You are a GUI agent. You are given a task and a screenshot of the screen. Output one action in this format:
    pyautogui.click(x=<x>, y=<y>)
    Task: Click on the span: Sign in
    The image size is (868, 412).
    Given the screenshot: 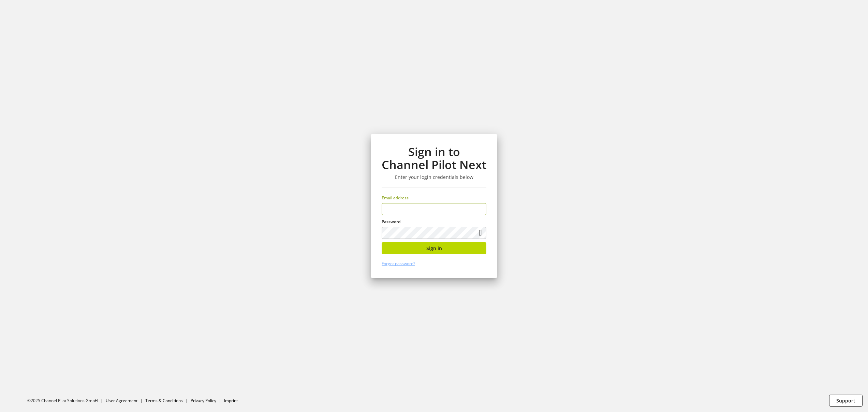 What is the action you would take?
    pyautogui.click(x=434, y=248)
    